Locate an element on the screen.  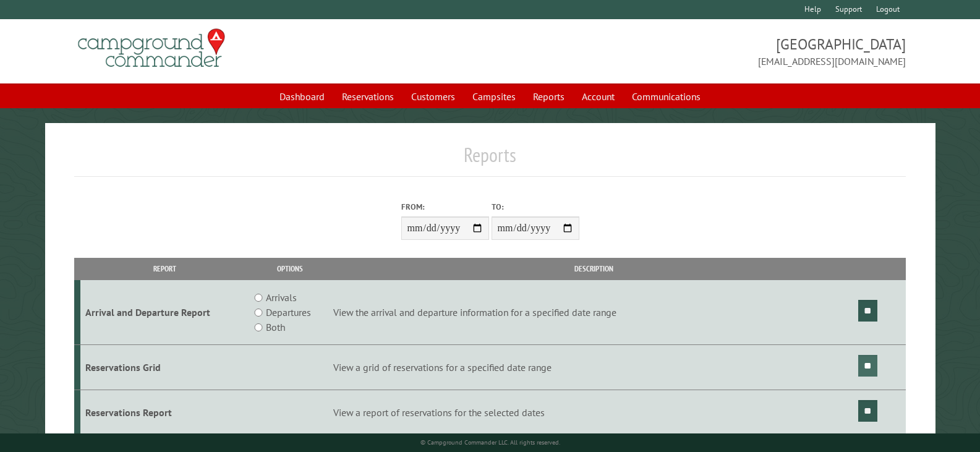
a: Reservations is located at coordinates (368, 97).